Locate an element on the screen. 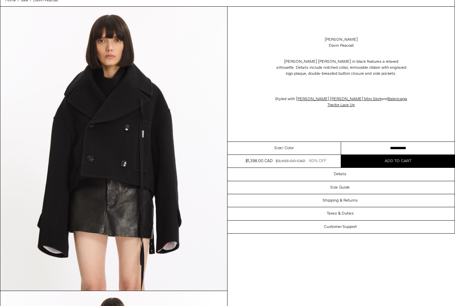 This screenshot has height=306, width=455. h3: Details is located at coordinates (340, 174).